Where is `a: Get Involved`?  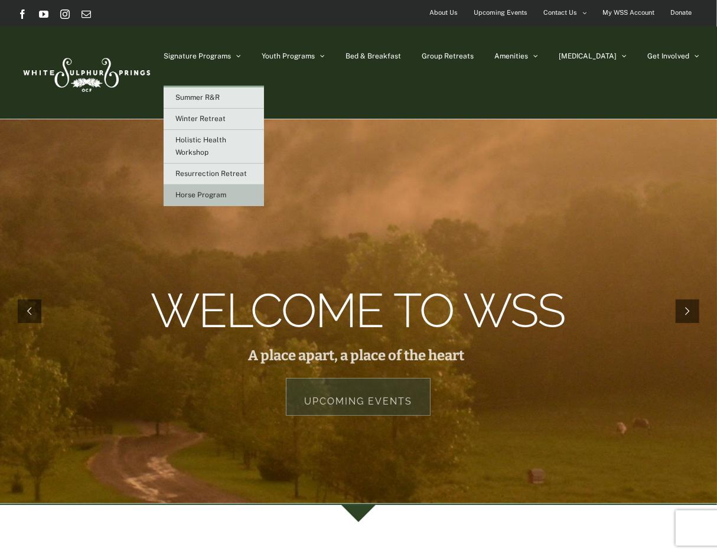 a: Get Involved is located at coordinates (673, 56).